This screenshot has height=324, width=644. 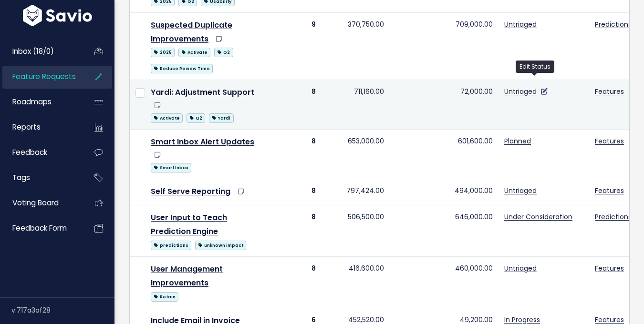 I want to click on span: Reports, so click(x=26, y=127).